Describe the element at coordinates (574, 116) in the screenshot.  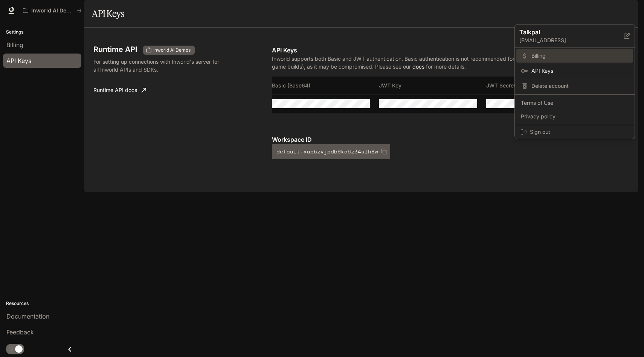
I see `span: Privacy policy` at that location.